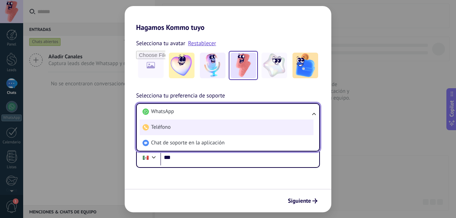 The height and width of the screenshot is (218, 456). What do you see at coordinates (182, 66) in the screenshot?
I see `img: -1.jpeg` at bounding box center [182, 66].